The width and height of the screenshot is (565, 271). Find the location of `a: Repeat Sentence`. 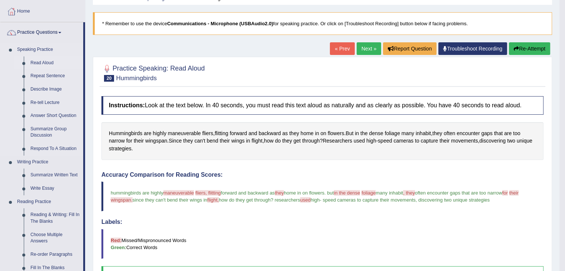

a: Repeat Sentence is located at coordinates (55, 76).